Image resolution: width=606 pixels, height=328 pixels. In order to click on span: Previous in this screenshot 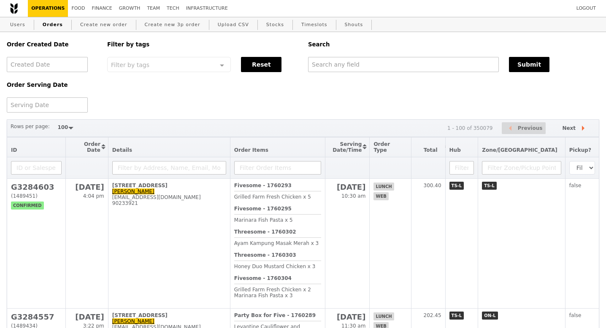, I will do `click(530, 128)`.